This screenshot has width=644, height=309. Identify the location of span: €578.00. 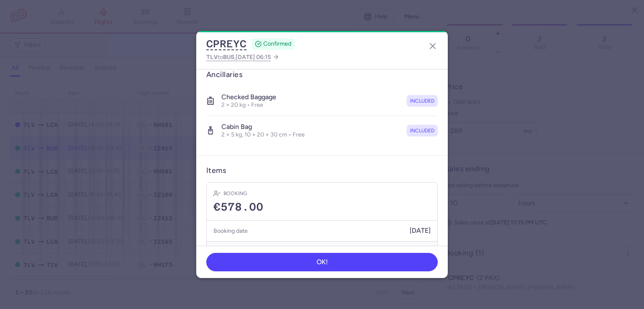
(238, 207).